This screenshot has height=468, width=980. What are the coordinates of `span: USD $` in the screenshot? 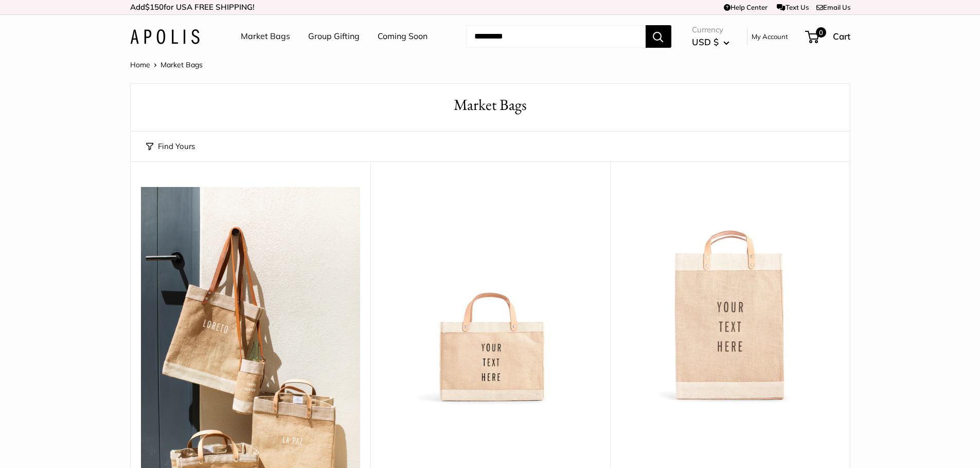 It's located at (705, 42).